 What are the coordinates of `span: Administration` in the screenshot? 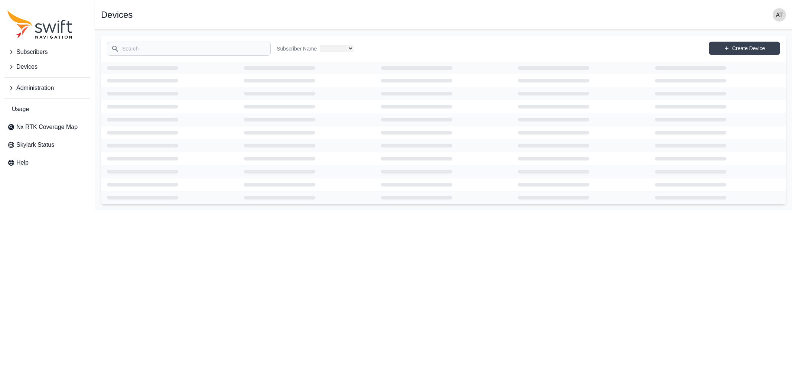 It's located at (35, 88).